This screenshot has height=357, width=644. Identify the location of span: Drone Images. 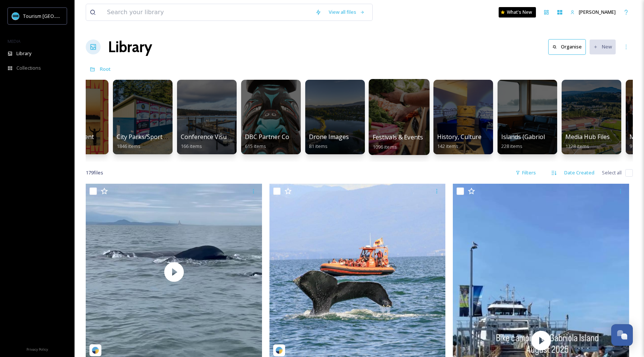
(329, 137).